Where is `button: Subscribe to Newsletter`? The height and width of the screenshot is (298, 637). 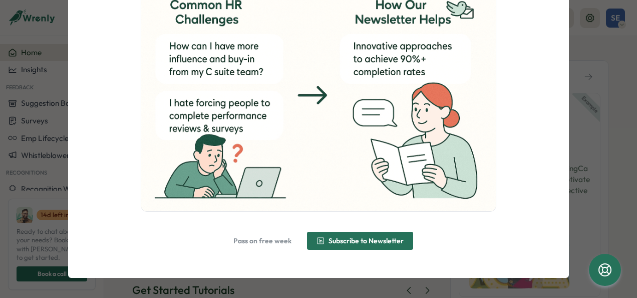
button: Subscribe to Newsletter is located at coordinates (360, 240).